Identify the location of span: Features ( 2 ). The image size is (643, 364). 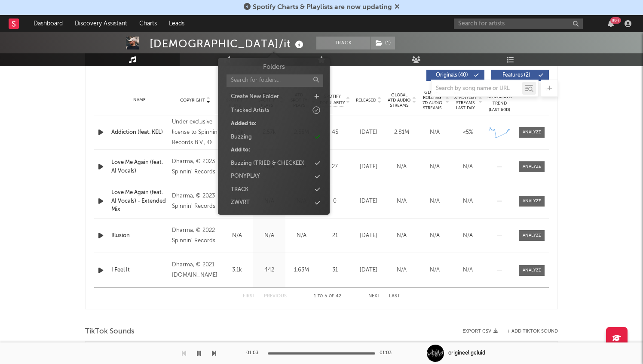
(516, 75).